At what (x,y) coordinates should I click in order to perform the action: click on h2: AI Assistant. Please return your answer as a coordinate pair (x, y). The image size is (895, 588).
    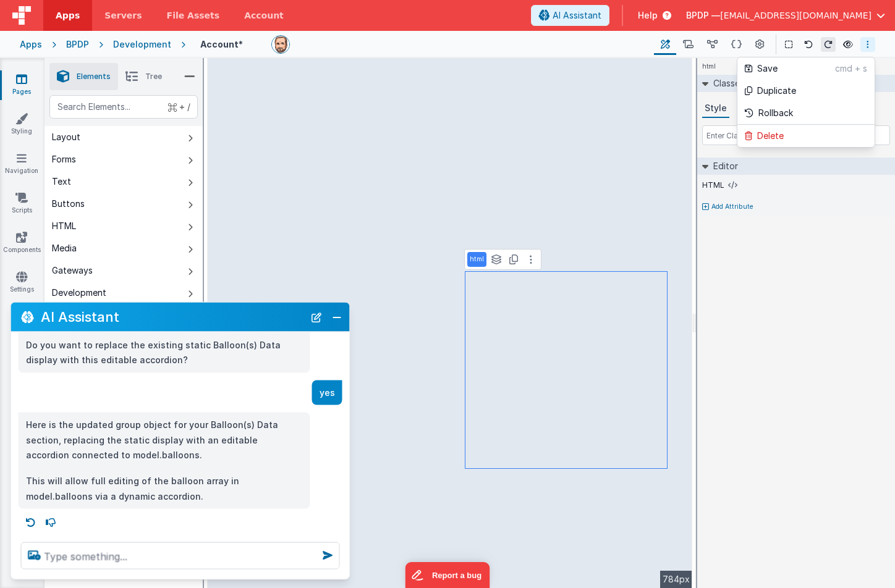
    Looking at the image, I should click on (173, 317).